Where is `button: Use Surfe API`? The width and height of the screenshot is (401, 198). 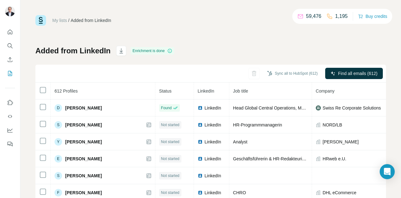 button: Use Surfe API is located at coordinates (10, 116).